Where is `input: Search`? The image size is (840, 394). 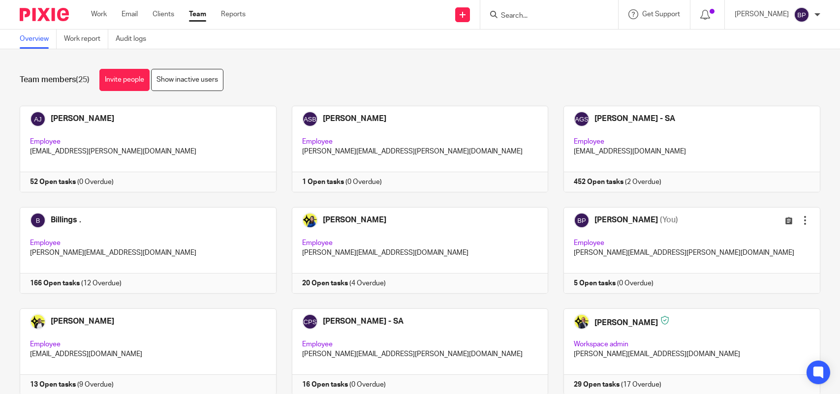
input: Search is located at coordinates (544, 16).